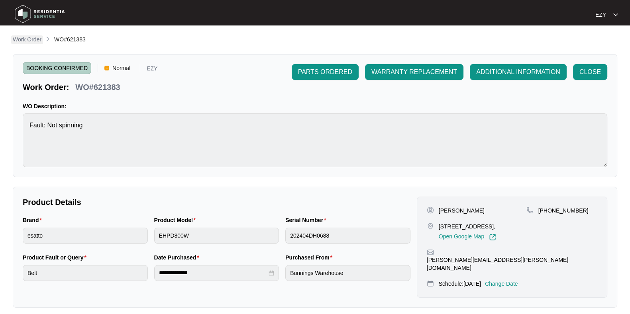 The image size is (630, 314). I want to click on input: Product Fault or Query, so click(85, 273).